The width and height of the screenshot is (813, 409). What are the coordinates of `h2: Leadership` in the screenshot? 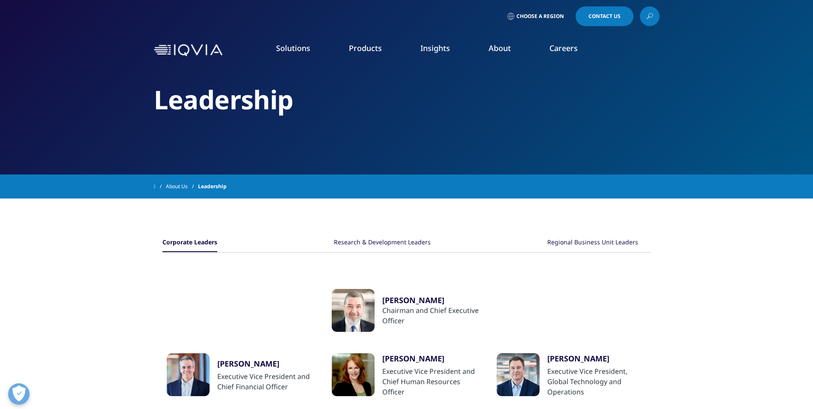 It's located at (407, 99).